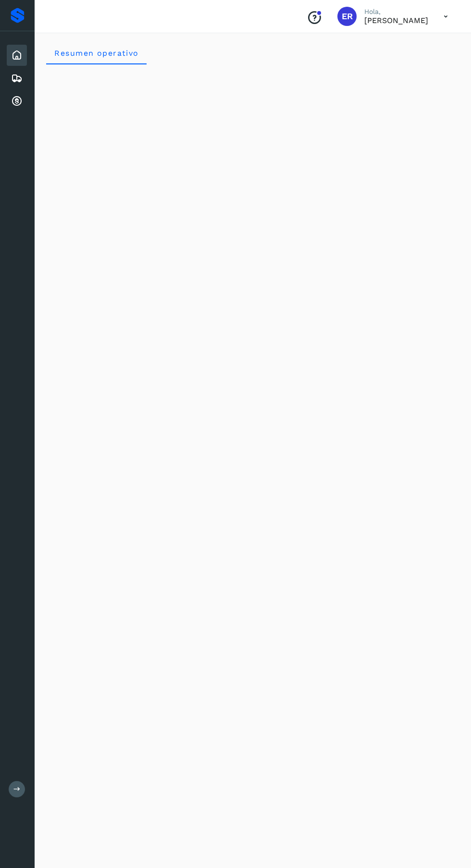  I want to click on div: Cuentas por cobrar, so click(17, 101).